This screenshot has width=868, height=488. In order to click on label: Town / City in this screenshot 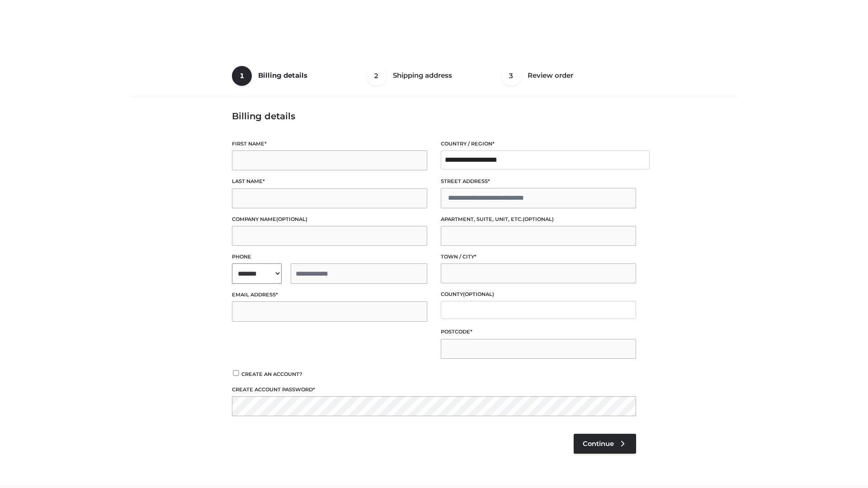, I will do `click(538, 257)`.